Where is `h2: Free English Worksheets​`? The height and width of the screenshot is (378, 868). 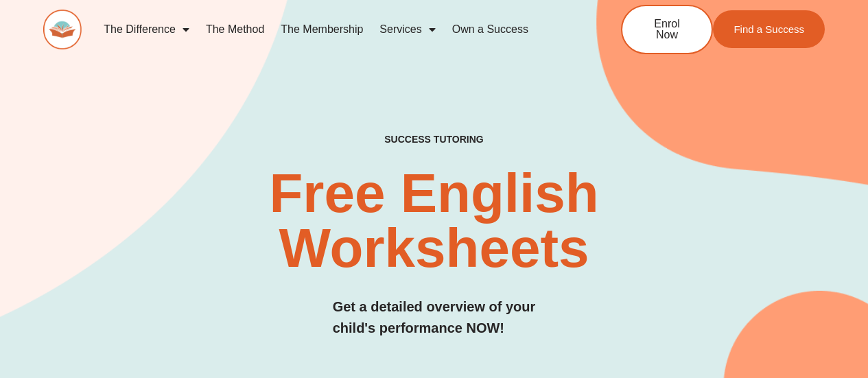
h2: Free English Worksheets​ is located at coordinates (434, 221).